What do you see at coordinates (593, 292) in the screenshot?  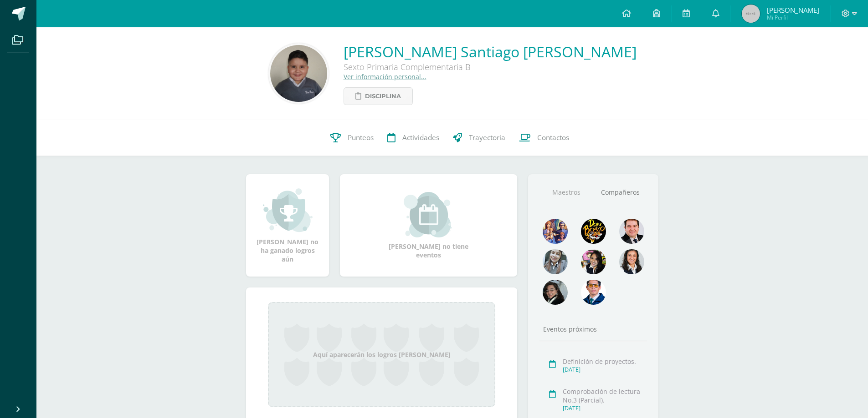 I see `img: 07eb4d60f557dd093c6c8aea524992b7.png` at bounding box center [593, 292].